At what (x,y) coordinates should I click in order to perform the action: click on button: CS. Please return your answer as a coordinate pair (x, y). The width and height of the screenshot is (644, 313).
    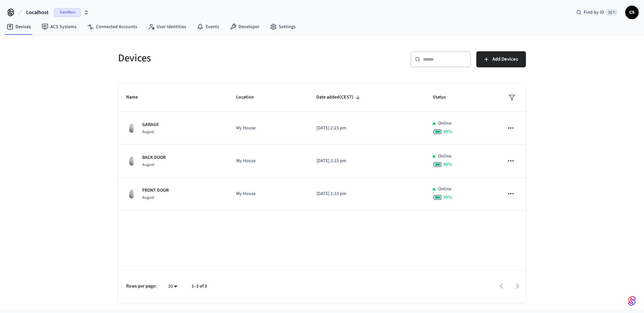
    Looking at the image, I should click on (631, 13).